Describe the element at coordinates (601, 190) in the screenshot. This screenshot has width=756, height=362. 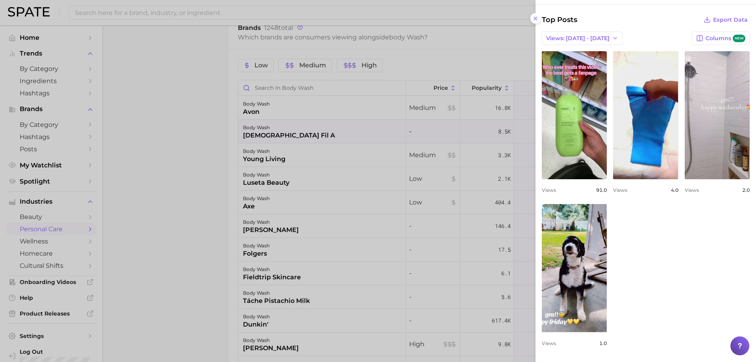
I see `span: 91.0` at that location.